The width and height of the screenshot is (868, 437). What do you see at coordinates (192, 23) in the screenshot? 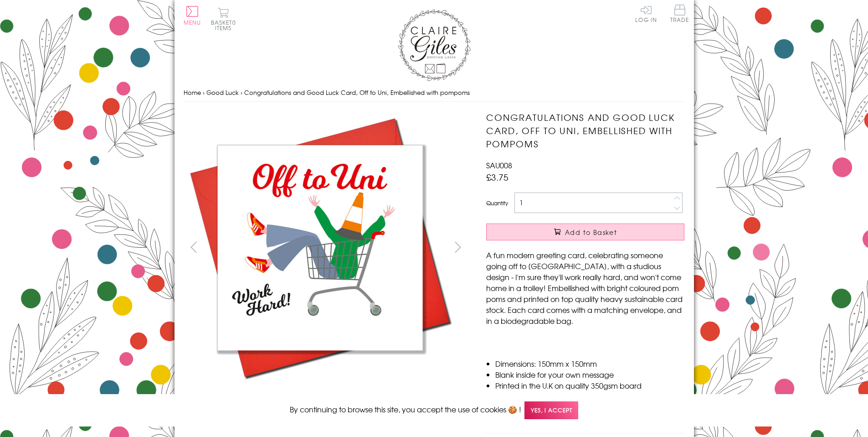
I see `span: Menu` at bounding box center [192, 23].